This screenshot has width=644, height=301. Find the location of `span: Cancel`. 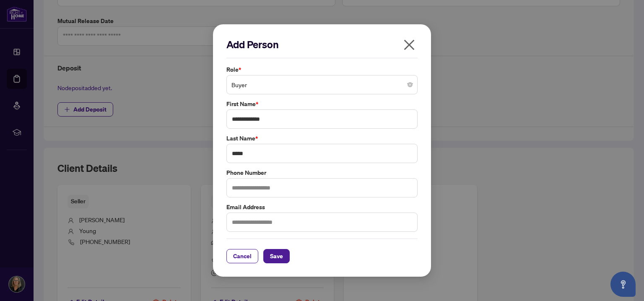

span: Cancel is located at coordinates (242, 256).